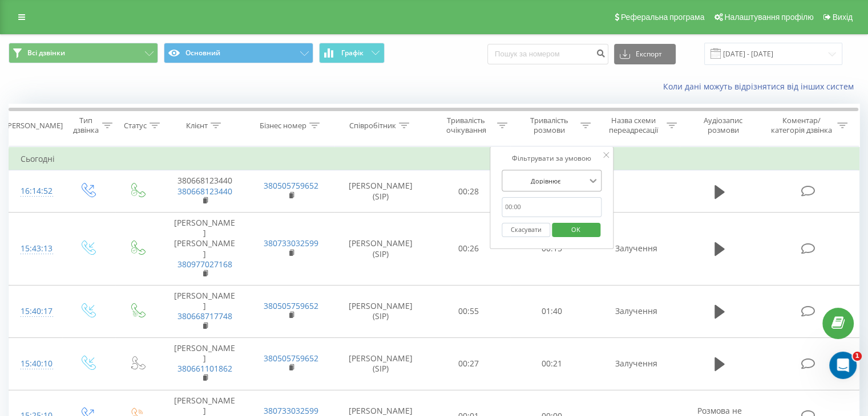 This screenshot has width=868, height=416. I want to click on td: Сьогодні, so click(434, 159).